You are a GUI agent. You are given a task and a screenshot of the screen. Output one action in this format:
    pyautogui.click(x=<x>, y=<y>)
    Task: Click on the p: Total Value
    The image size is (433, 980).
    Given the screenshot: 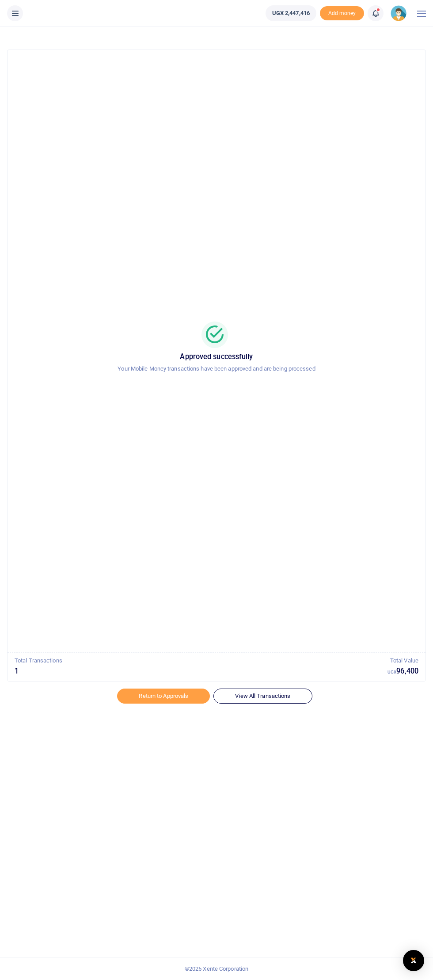 What is the action you would take?
    pyautogui.click(x=403, y=661)
    